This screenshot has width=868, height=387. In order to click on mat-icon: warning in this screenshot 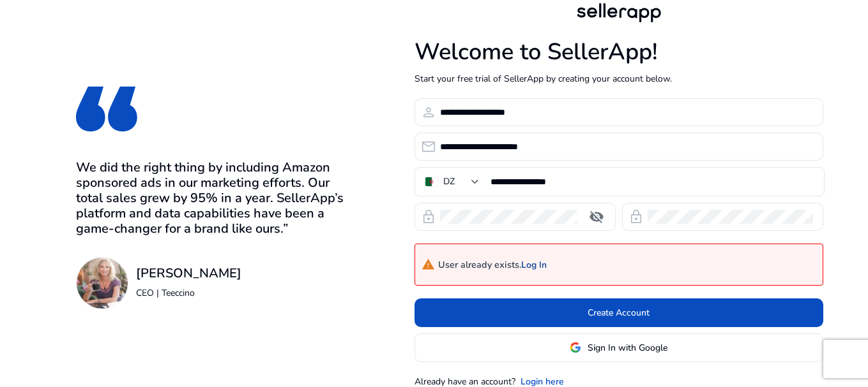, I will do `click(428, 265)`.